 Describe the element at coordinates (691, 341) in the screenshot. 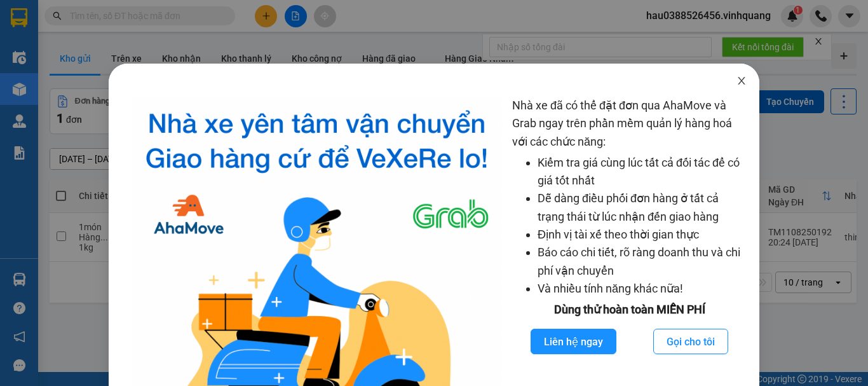

I see `button: Gọi cho tôi` at that location.